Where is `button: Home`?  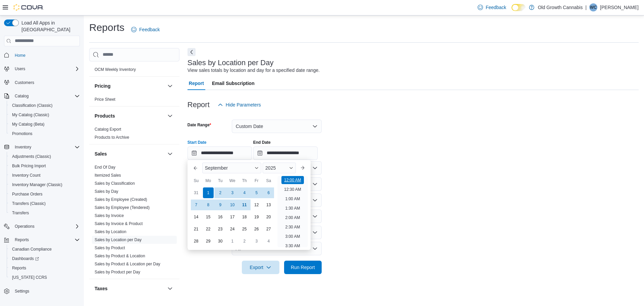 button: Home is located at coordinates (42, 55).